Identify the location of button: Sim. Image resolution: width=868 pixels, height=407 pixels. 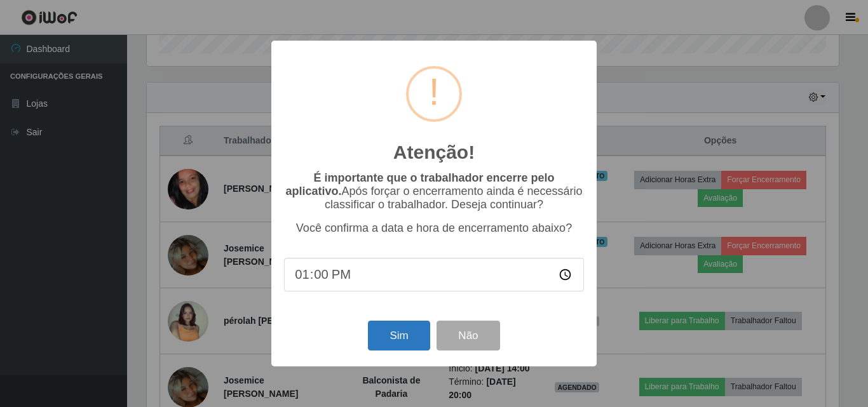
(398, 336).